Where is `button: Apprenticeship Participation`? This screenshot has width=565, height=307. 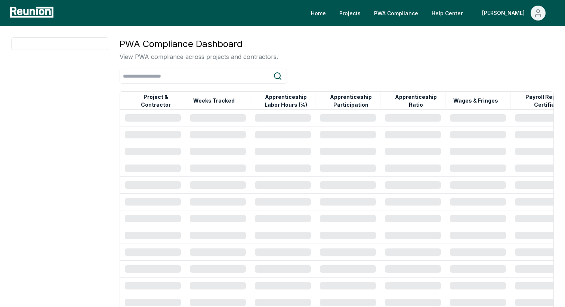 button: Apprenticeship Participation is located at coordinates (351, 101).